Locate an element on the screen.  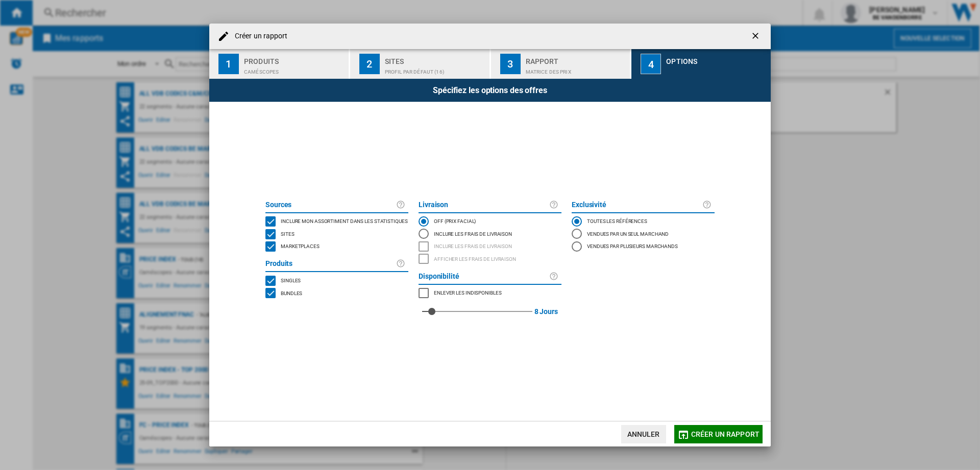
ng-md-icon: getI18NText('BUTTONS.CLOSE_DIALOG') is located at coordinates (757, 37).